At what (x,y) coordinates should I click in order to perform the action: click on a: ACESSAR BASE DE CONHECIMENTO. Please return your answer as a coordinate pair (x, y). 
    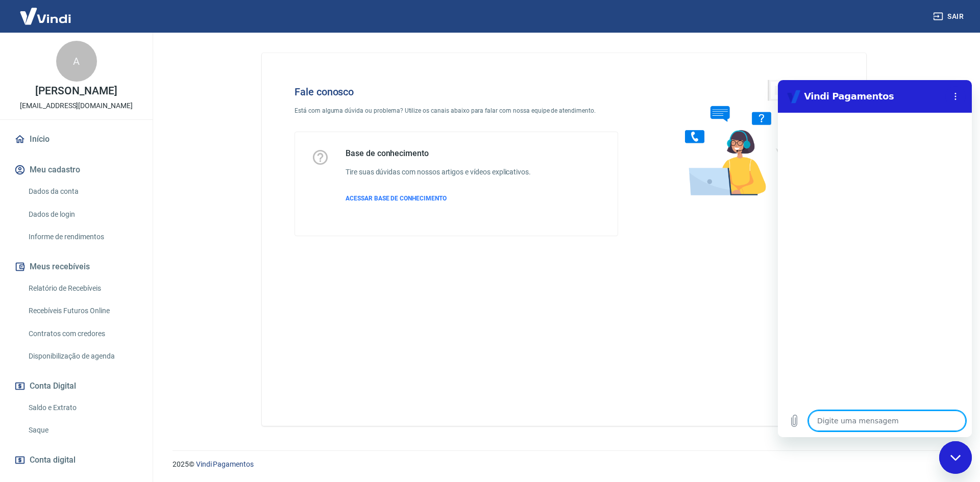
    Looking at the image, I should click on (438, 199).